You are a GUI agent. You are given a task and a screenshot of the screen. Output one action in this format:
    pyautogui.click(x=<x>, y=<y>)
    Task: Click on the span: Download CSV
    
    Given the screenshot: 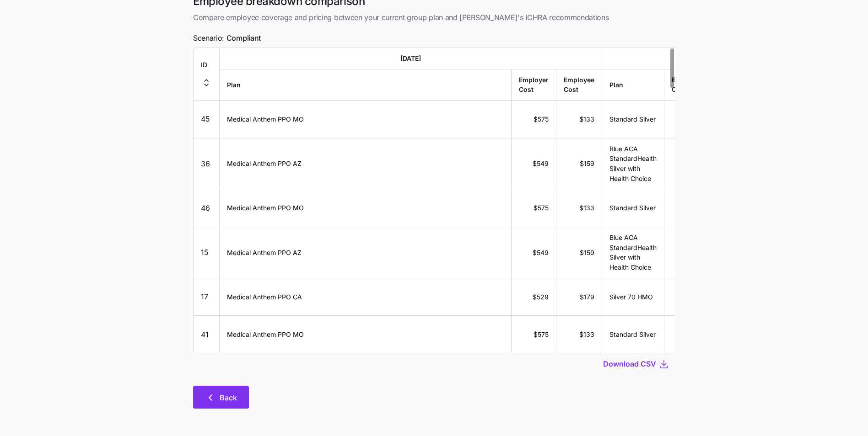 What is the action you would take?
    pyautogui.click(x=630, y=364)
    